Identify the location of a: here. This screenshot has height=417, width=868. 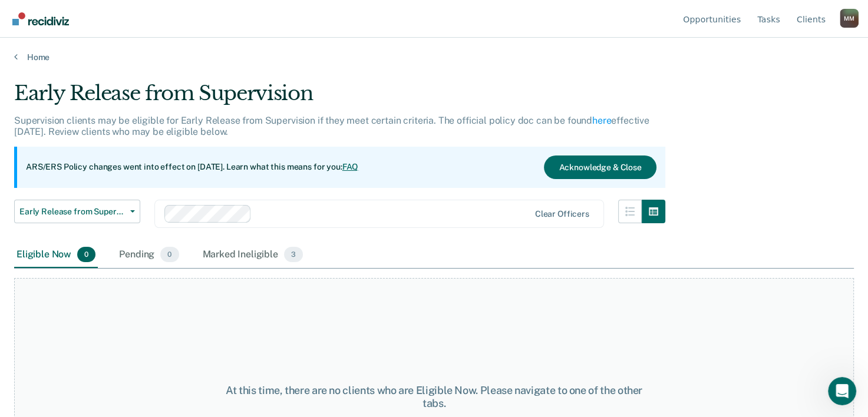
(601, 120).